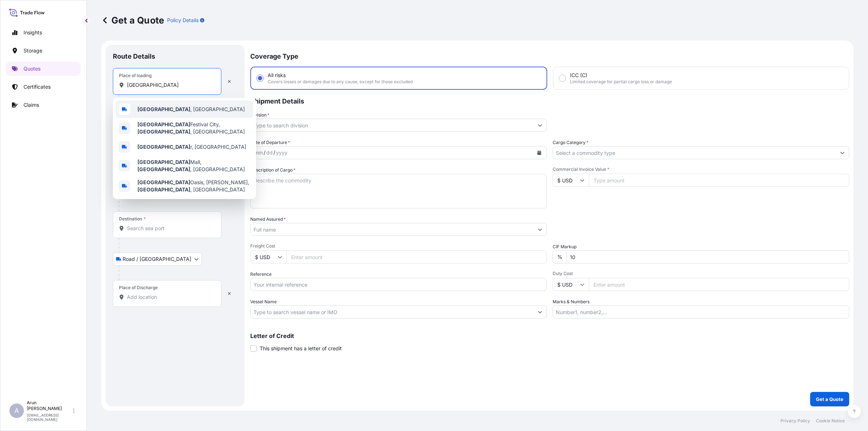 This screenshot has width=868, height=431. I want to click on p: Insights, so click(33, 33).